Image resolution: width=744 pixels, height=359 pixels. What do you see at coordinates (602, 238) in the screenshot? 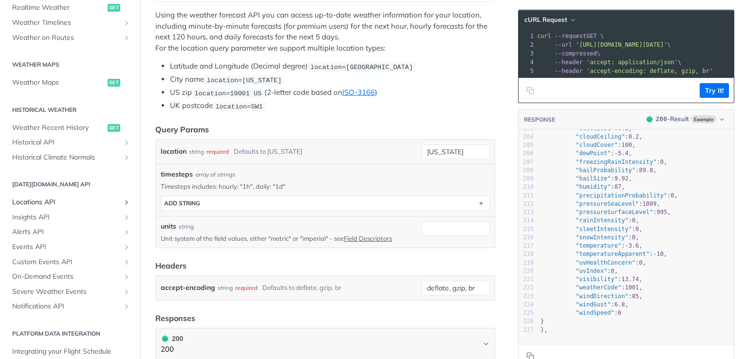
I see `span: "snowIntensity"` at bounding box center [602, 238].